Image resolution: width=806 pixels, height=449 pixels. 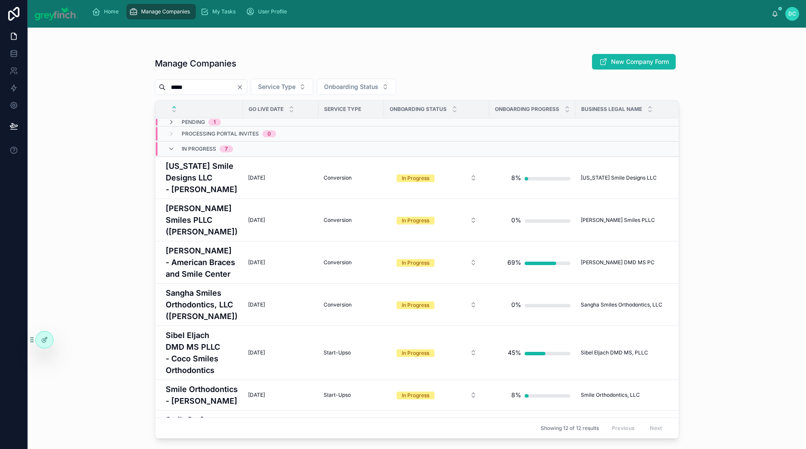 What do you see at coordinates (615, 353) in the screenshot?
I see `span: Sibel Eljach DMD MS, PLLC` at bounding box center [615, 353].